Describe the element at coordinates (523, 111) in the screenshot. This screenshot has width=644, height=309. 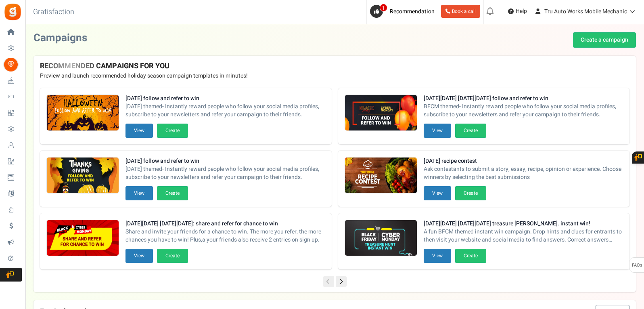
I see `span: BFCM themed- Instantly reward people who follow your social media profiles, subscribe to your new...` at that location.